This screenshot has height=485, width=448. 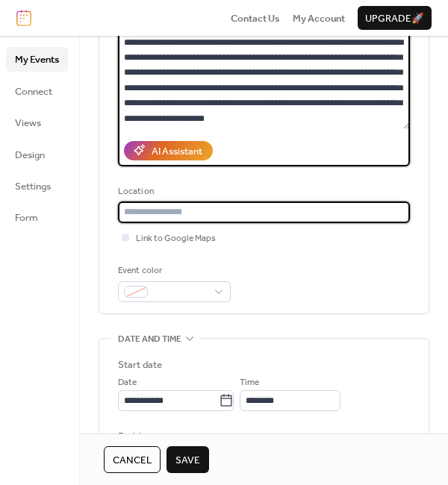 What do you see at coordinates (187, 461) in the screenshot?
I see `span: Save` at bounding box center [187, 461].